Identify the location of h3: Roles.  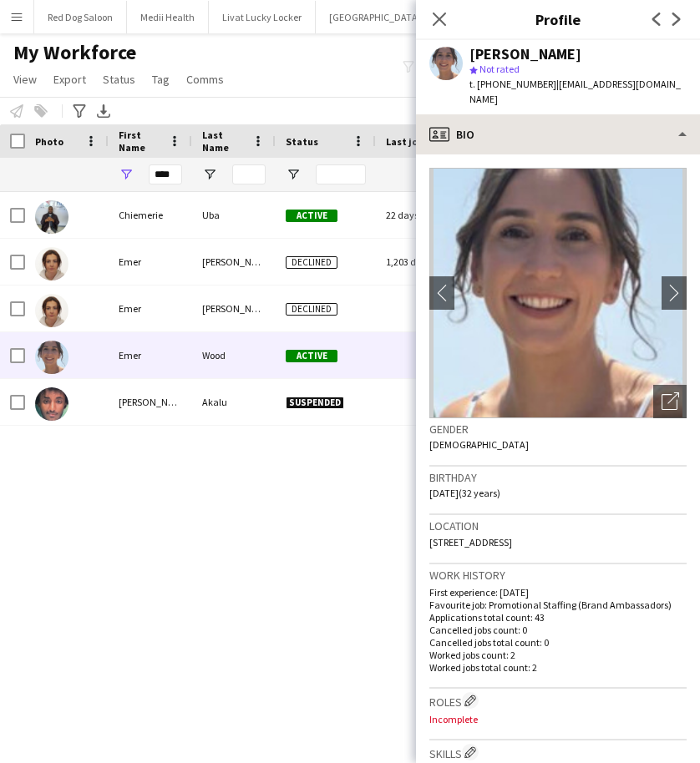
(558, 701).